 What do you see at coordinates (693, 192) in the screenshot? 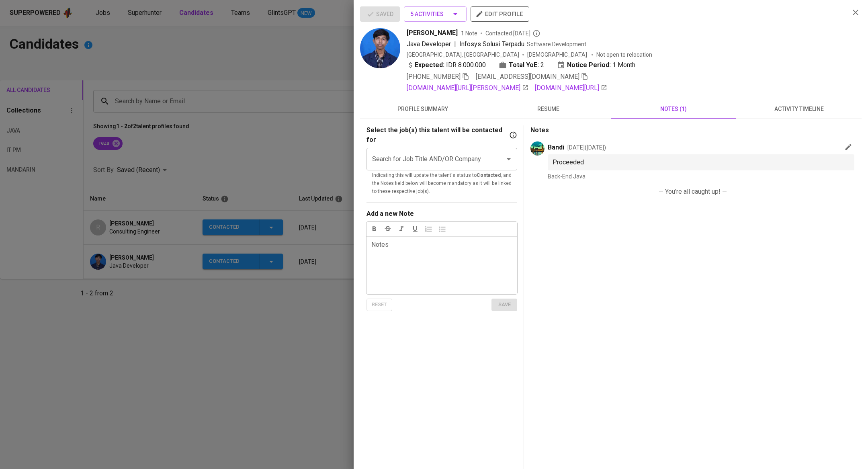
I see `p: — You’re all caught up! —` at bounding box center [693, 192].